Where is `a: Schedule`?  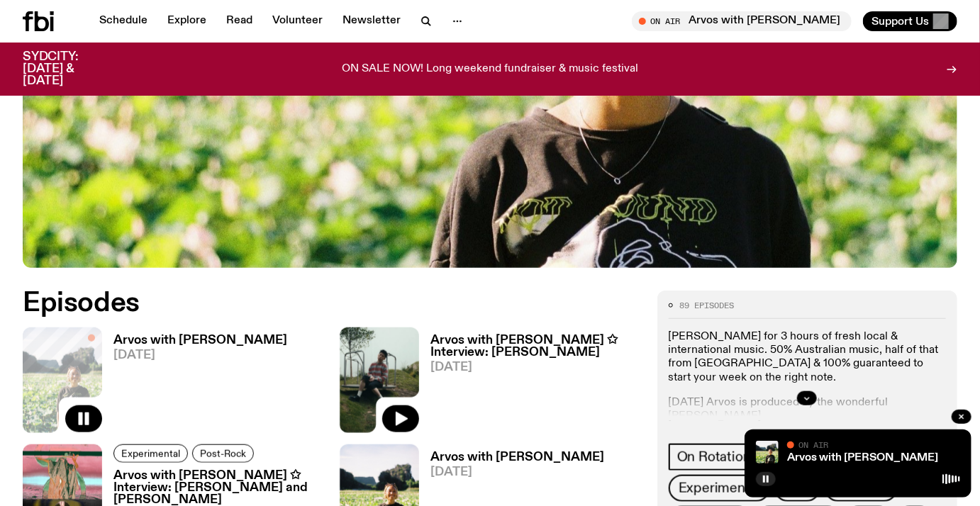
a: Schedule is located at coordinates (124, 21).